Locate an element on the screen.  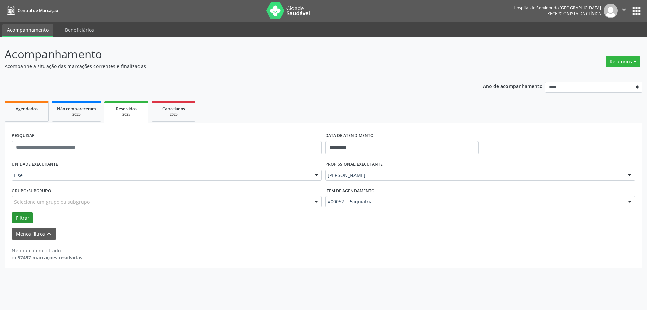
button: Menos filtroskeyboard_arrow_up is located at coordinates (34, 234).